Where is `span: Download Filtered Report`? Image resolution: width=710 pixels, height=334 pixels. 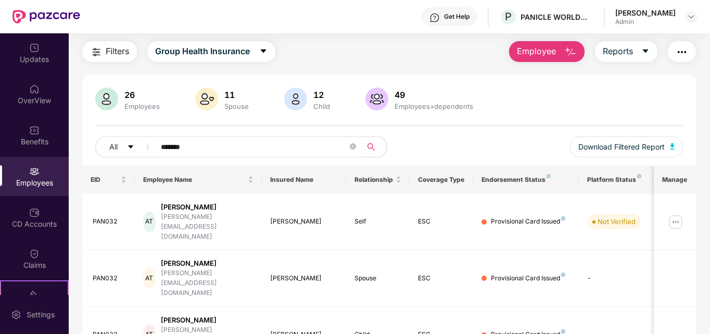 span: Download Filtered Report is located at coordinates (622, 147).